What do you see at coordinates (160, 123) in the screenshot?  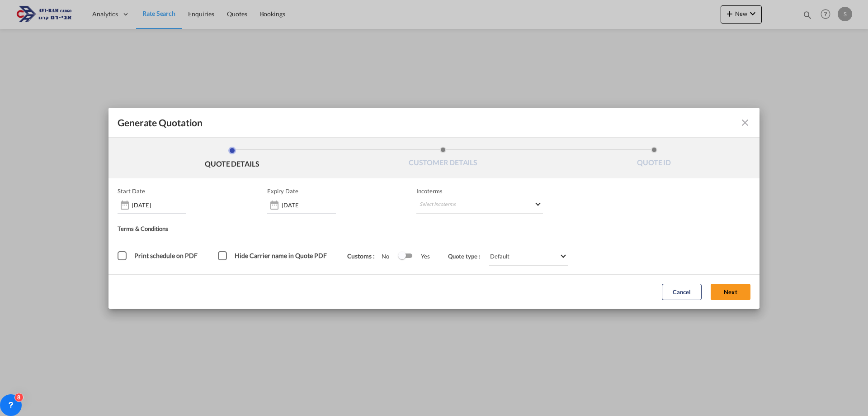 I see `span: Generate Quotation` at bounding box center [160, 123].